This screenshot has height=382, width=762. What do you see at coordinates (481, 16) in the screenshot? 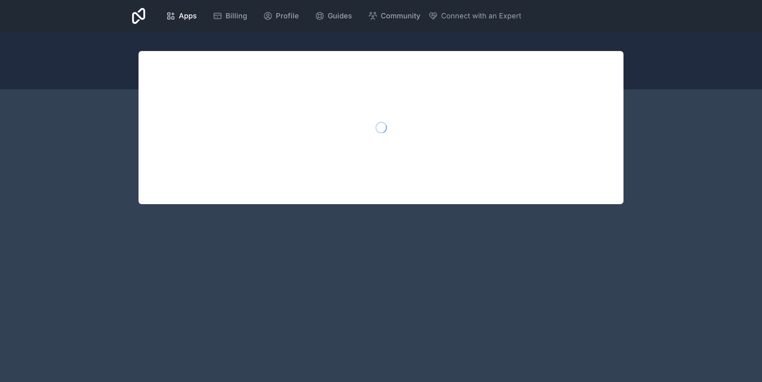
I see `span: Connect with an Expert` at bounding box center [481, 16].